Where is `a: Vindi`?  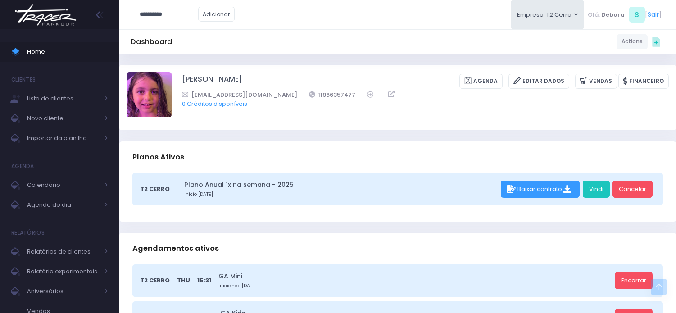
a: Vindi is located at coordinates (596, 189).